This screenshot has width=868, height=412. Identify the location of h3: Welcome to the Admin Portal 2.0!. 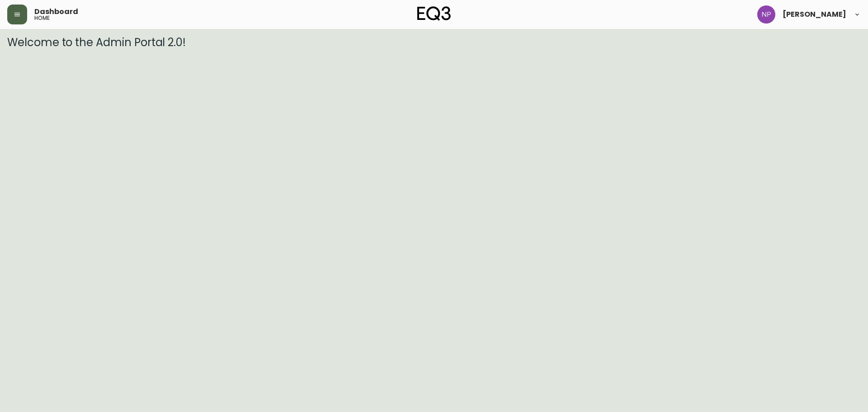
(434, 42).